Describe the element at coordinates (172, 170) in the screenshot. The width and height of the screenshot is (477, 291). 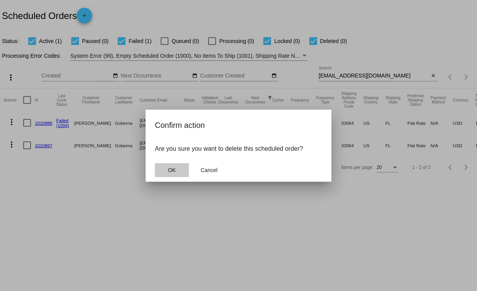
I see `span: OK` at that location.